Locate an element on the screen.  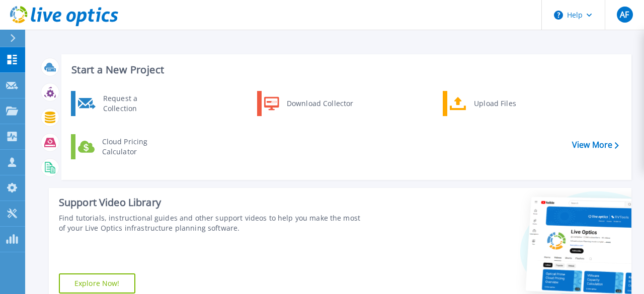
h3: Start a New Project is located at coordinates (344, 70).